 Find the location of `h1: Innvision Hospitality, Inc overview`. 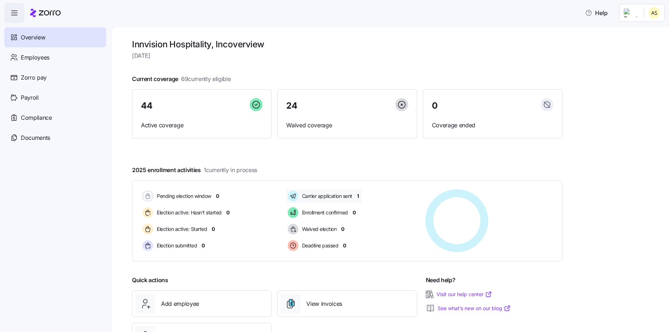

h1: Innvision Hospitality, Inc overview is located at coordinates (347, 44).